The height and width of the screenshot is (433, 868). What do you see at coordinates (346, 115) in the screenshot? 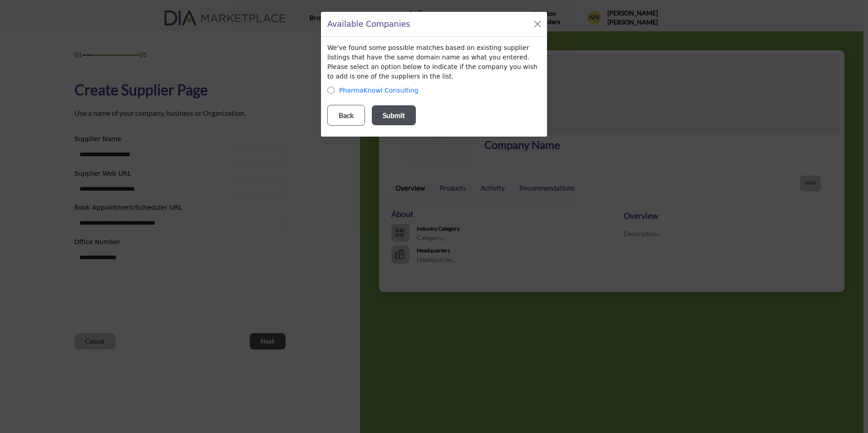
I see `button: Back` at bounding box center [346, 115].